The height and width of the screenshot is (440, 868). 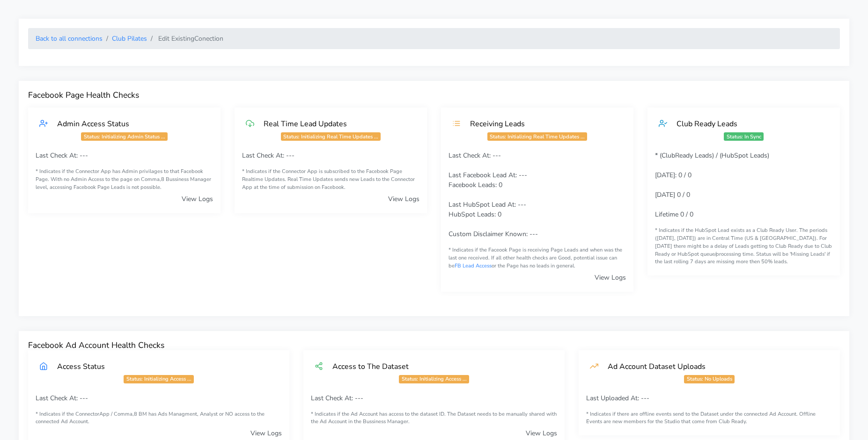 What do you see at coordinates (475, 156) in the screenshot?
I see `span: Last Check At: ---` at bounding box center [475, 156].